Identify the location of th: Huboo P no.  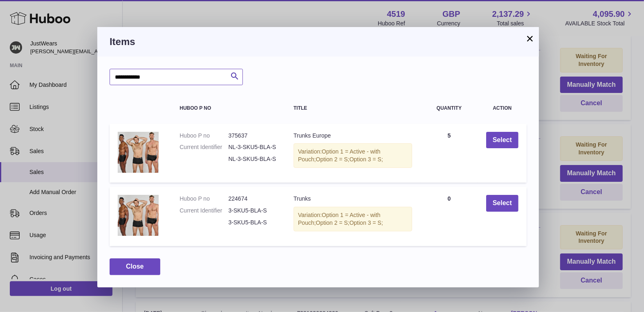
(228, 108).